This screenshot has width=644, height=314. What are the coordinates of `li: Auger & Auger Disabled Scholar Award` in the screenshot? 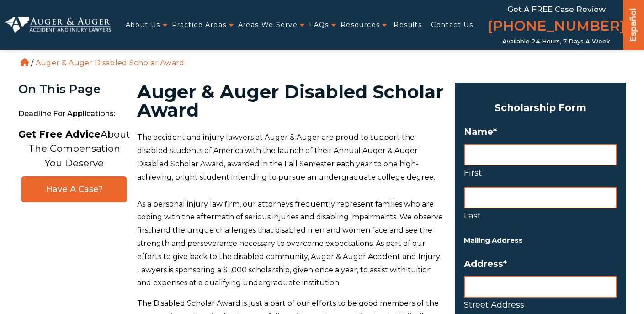 It's located at (110, 63).